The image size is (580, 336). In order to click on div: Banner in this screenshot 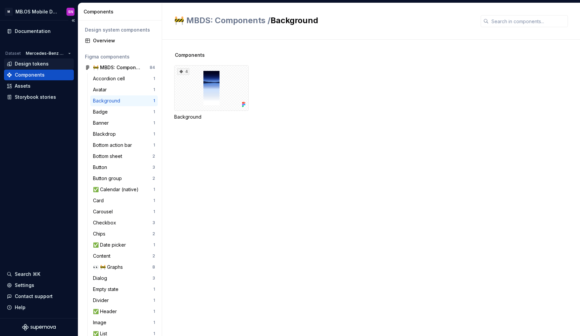, I will do `click(102, 123)`.